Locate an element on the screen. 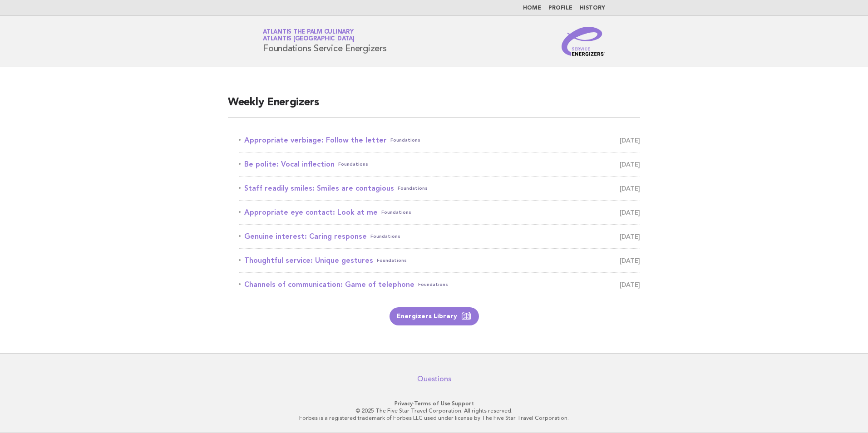 The width and height of the screenshot is (868, 433). a: Profile is located at coordinates (560, 8).